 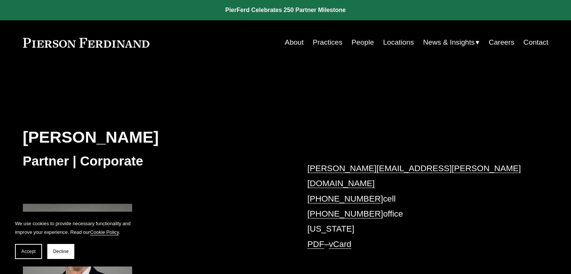 I want to click on a: folder dropdown, so click(x=451, y=42).